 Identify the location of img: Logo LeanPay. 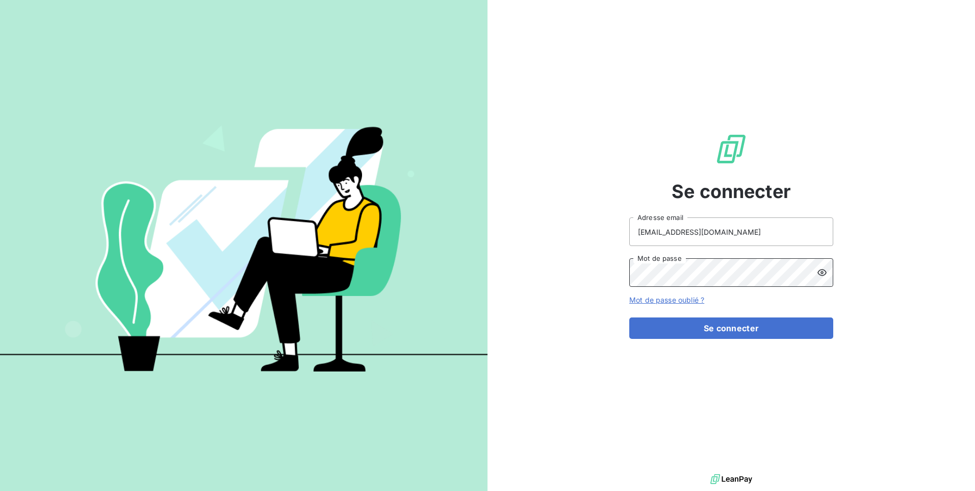
(732, 149).